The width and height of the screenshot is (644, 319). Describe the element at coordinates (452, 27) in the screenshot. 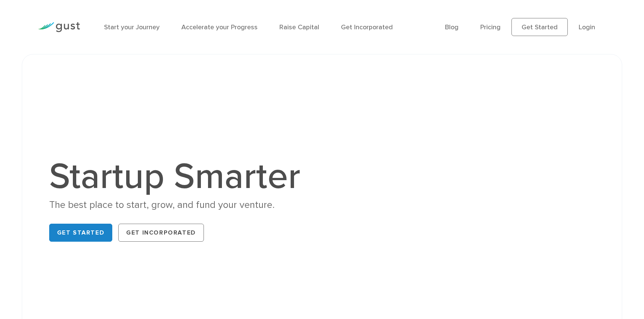

I see `a: Blog` at that location.